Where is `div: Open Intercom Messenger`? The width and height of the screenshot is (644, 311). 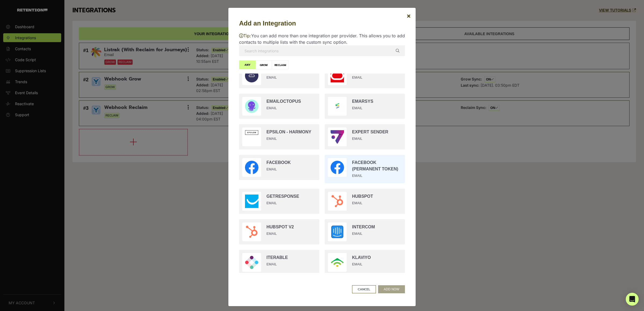 div: Open Intercom Messenger is located at coordinates (632, 299).